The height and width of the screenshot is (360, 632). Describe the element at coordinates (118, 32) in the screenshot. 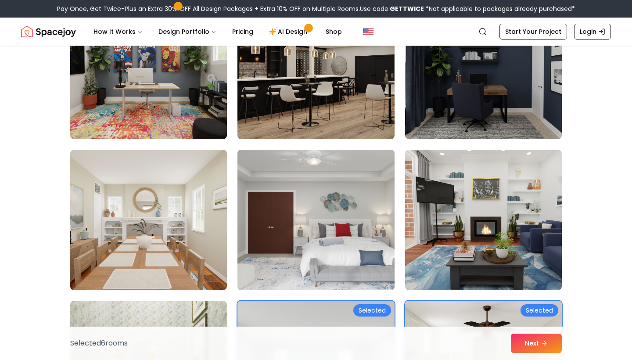

I see `button: How It Works` at that location.